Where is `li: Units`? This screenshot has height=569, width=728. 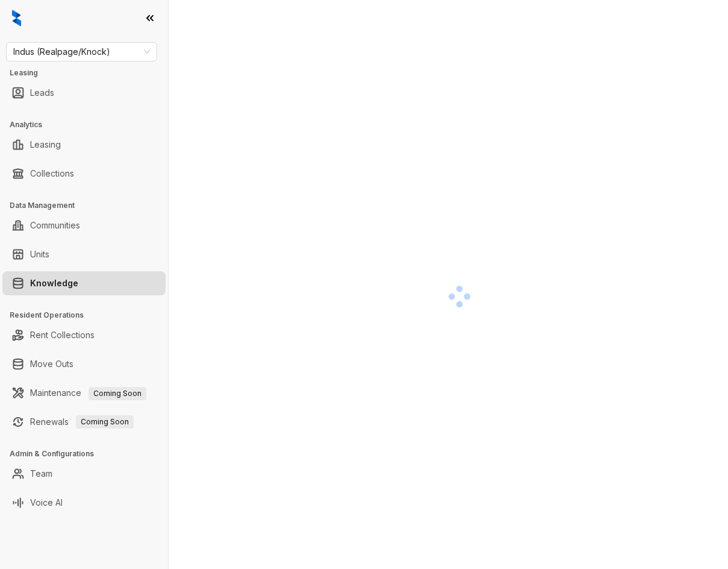 li: Units is located at coordinates (84, 254).